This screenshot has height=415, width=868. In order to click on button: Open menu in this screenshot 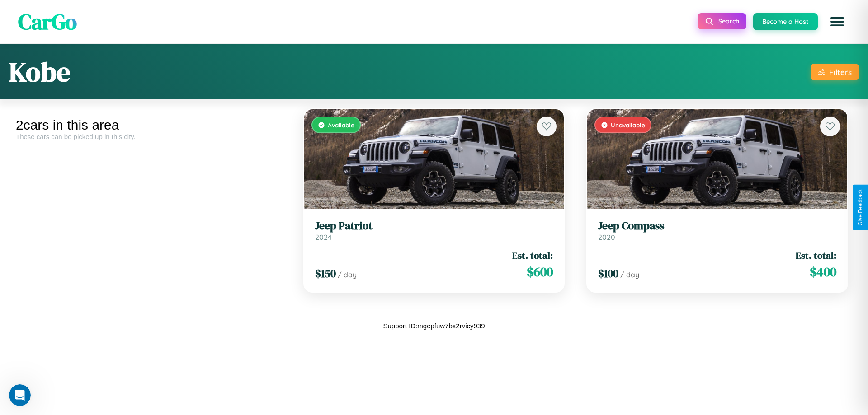, I will do `click(837, 22)`.